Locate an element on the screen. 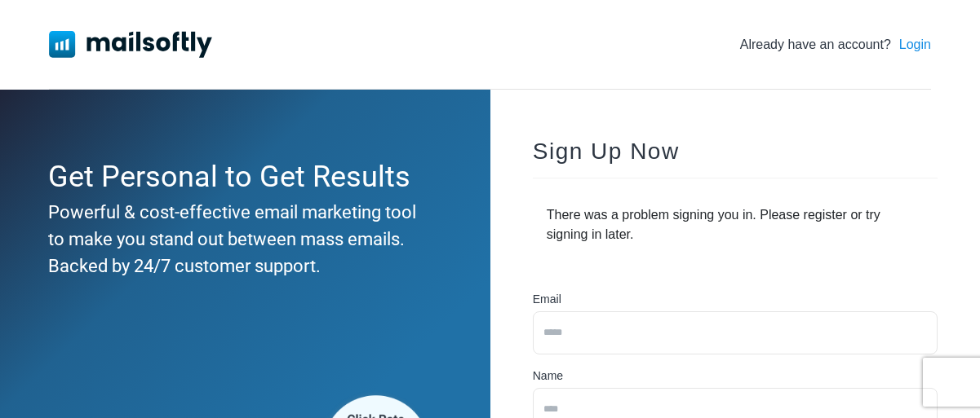  div: There was a problem signing you in. Please register or try signing in later. is located at coordinates (735, 225).